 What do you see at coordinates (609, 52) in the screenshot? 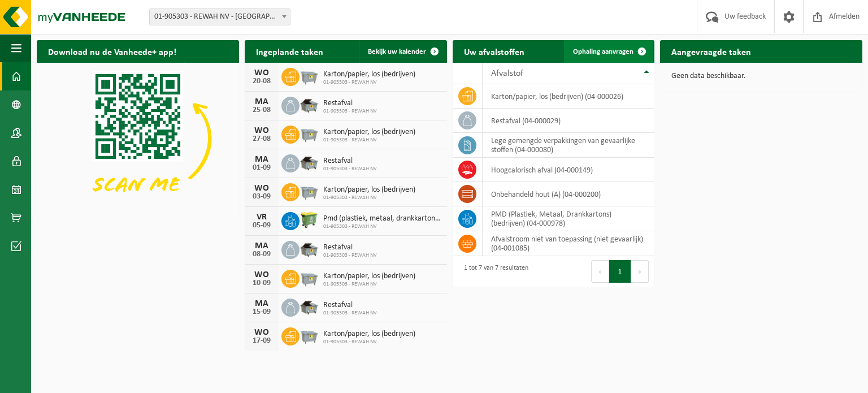
I see `a: Ophaling aanvragen` at bounding box center [609, 52].